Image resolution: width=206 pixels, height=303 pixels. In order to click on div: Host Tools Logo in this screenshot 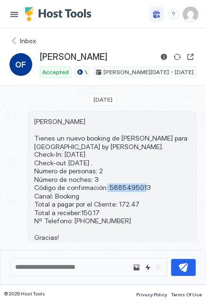, I will do `click(60, 14)`.